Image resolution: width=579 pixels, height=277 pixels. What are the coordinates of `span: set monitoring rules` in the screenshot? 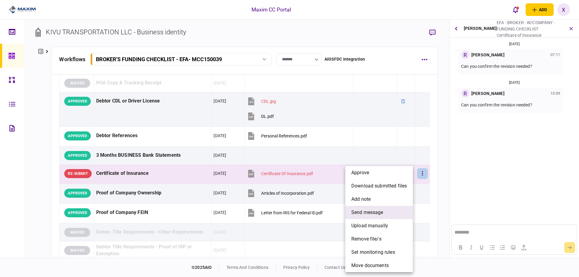 It's located at (373, 252).